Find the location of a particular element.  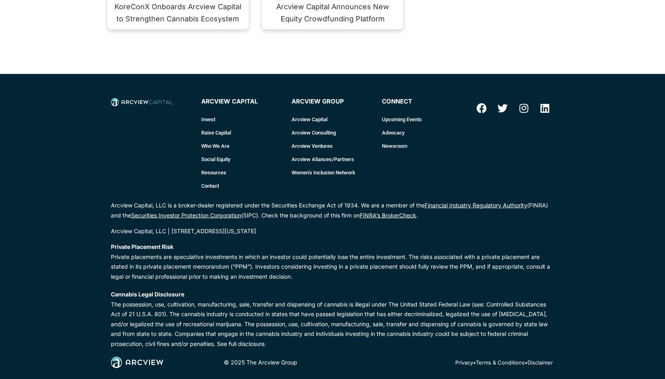

a: FINRA’s BrokerCheck is located at coordinates (388, 215).